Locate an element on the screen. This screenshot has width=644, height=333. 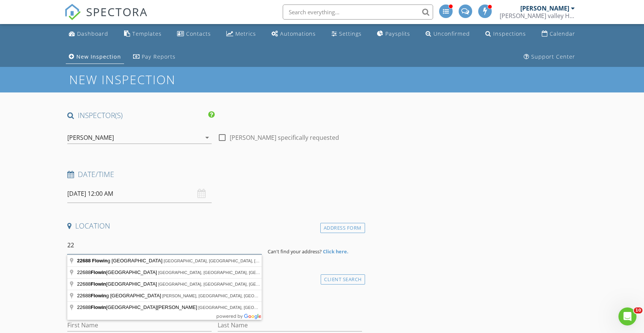
a: Unconfirmed is located at coordinates (448, 34).